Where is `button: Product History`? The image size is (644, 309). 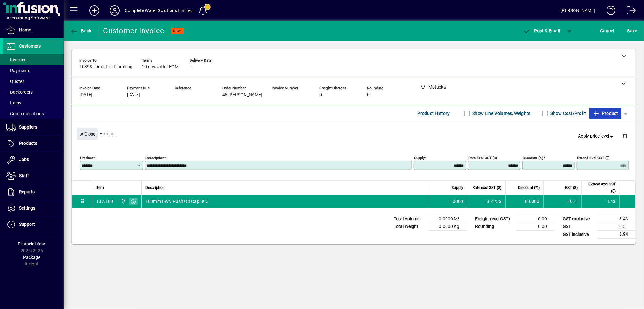
button: Product History is located at coordinates (434, 113).